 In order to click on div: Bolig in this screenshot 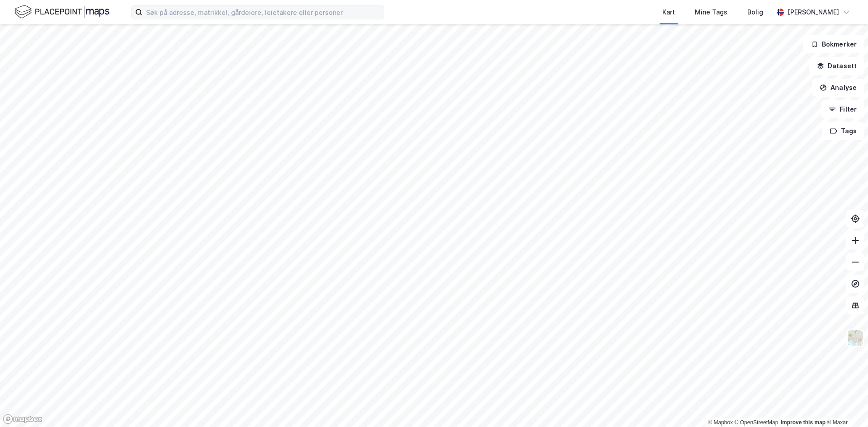, I will do `click(755, 12)`.